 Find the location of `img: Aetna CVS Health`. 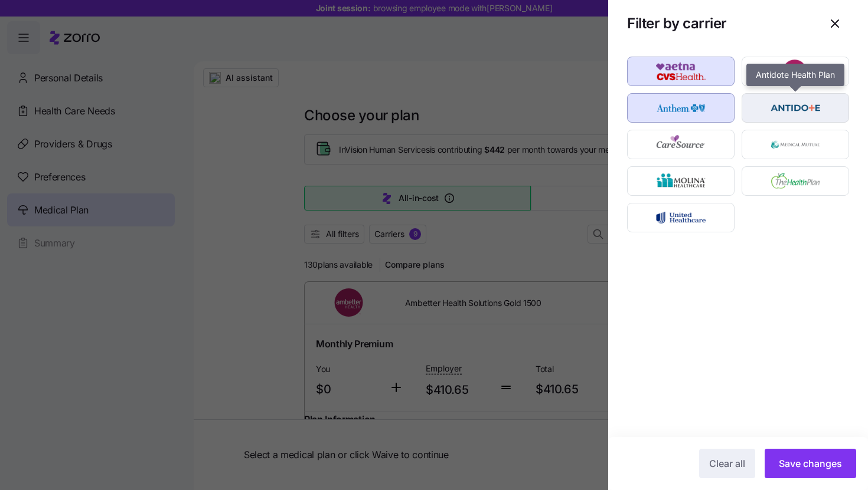

img: Aetna CVS Health is located at coordinates (681, 71).